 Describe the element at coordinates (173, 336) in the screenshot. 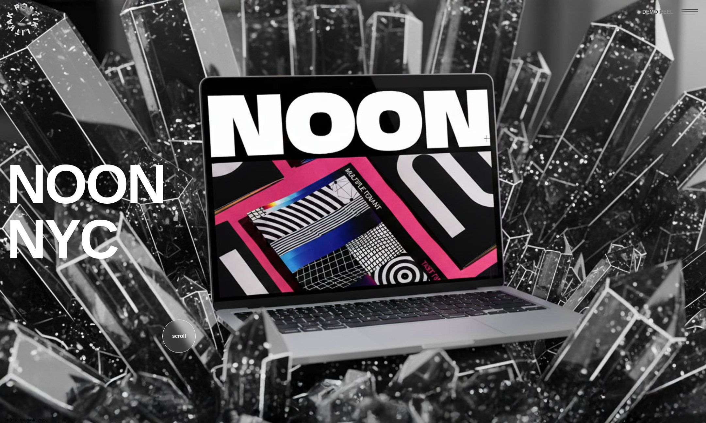

I see `div: s` at that location.